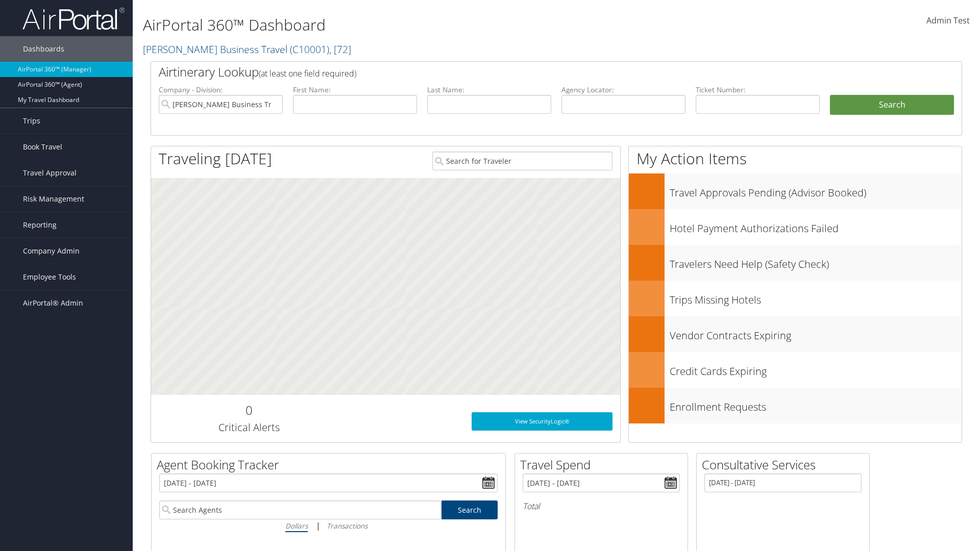 Image resolution: width=980 pixels, height=551 pixels. What do you see at coordinates (795, 192) in the screenshot?
I see `a: Travel Approvals Pending (Advisor Booked)` at bounding box center [795, 192].